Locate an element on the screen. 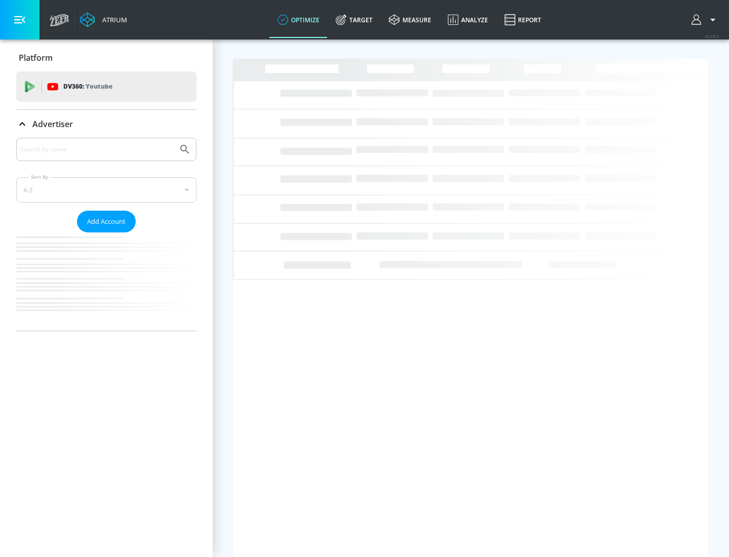 Image resolution: width=729 pixels, height=557 pixels. a: Analyze is located at coordinates (468, 20).